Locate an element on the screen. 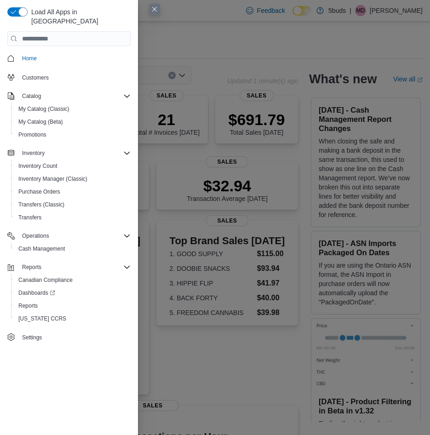 The image size is (430, 435). button: Transfers (Classic) is located at coordinates (73, 205).